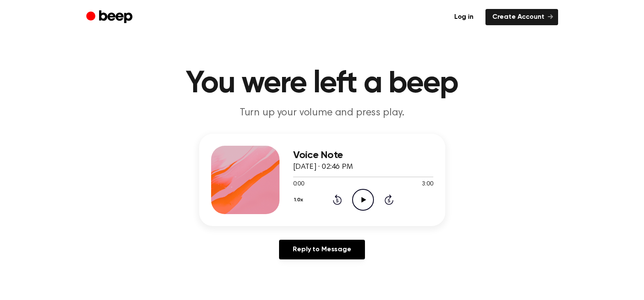 The width and height of the screenshot is (644, 300). I want to click on span: 3:00, so click(427, 184).